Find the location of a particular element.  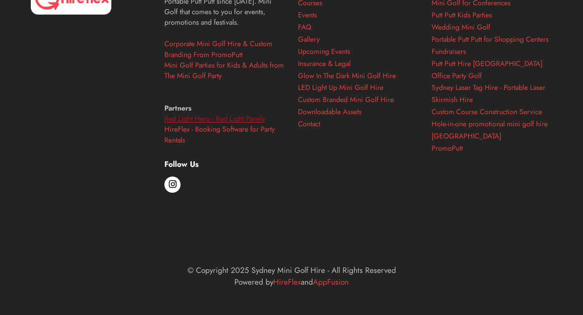

a: Mini Golf Parties for Kids & Adults from The Mini Golf Party is located at coordinates (224, 70).